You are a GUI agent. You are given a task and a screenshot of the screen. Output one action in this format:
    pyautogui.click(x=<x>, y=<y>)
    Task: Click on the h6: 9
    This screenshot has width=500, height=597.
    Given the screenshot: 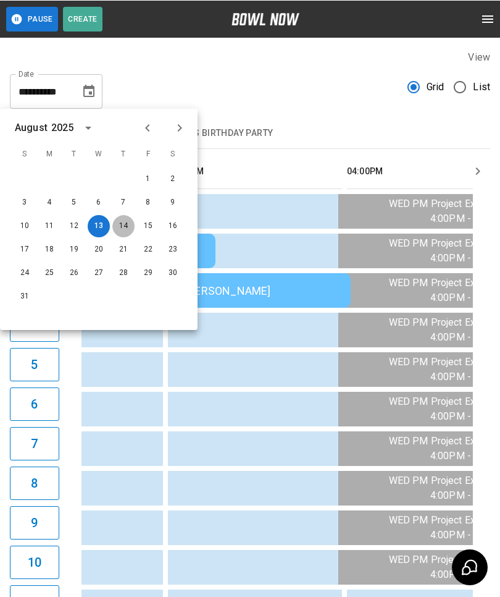 What is the action you would take?
    pyautogui.click(x=34, y=522)
    